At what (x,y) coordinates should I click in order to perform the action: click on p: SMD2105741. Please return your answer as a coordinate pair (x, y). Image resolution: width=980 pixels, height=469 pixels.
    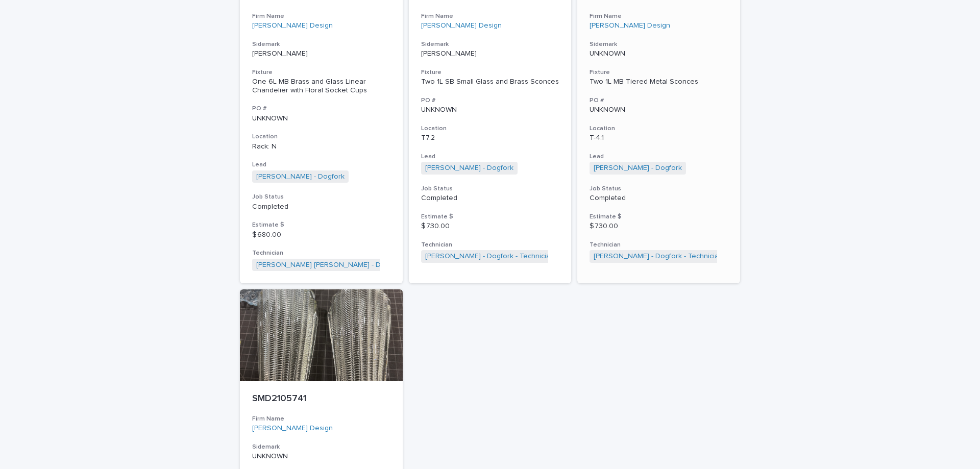
    Looking at the image, I should click on (321, 399).